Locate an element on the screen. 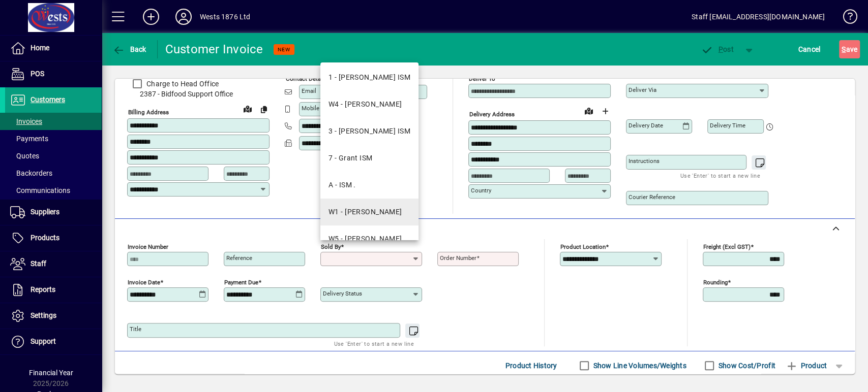  span: Payments is located at coordinates (29, 139).